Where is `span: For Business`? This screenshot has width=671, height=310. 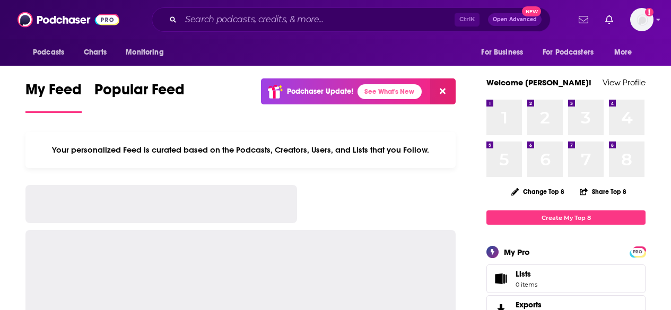
span: For Business is located at coordinates (502, 53).